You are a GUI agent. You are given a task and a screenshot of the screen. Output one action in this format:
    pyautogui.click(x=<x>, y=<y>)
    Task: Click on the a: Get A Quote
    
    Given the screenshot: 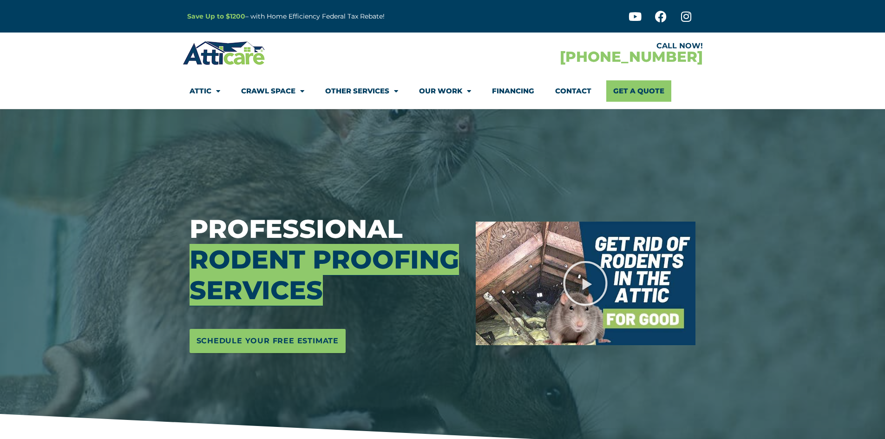 What is the action you would take?
    pyautogui.click(x=639, y=91)
    